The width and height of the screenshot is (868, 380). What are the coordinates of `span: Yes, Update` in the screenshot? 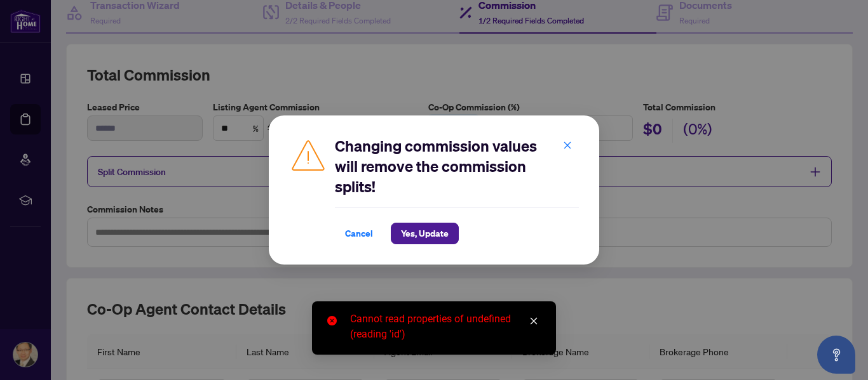 It's located at (425, 234).